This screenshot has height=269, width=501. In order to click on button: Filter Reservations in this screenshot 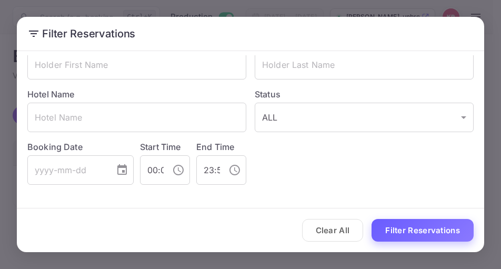, I will do `click(422, 230)`.